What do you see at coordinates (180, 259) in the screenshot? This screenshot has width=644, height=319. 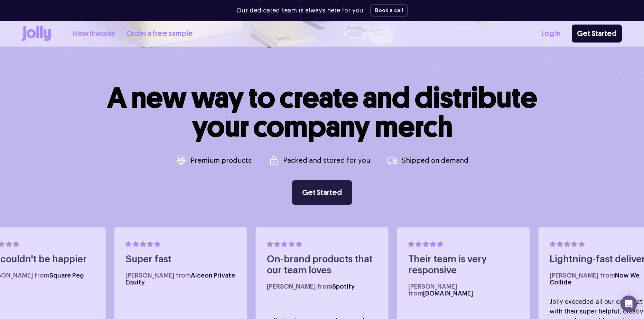 I see `h4: Super fast` at bounding box center [180, 259].